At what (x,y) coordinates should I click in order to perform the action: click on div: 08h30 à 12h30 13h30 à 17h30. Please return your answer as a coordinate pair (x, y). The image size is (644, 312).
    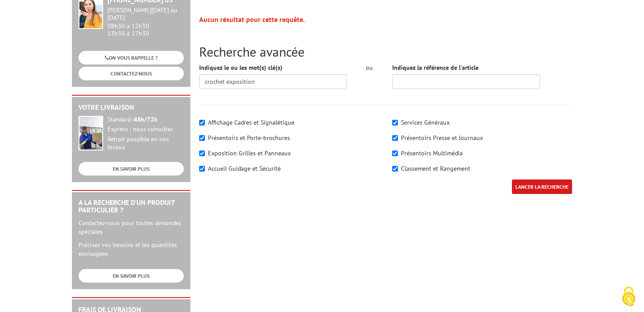
    Looking at the image, I should click on (146, 21).